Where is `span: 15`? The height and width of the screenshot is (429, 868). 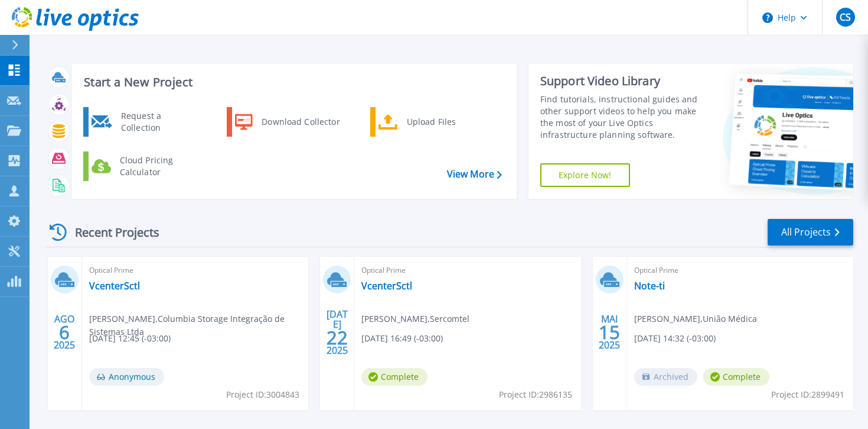
span: 15 is located at coordinates (610, 332).